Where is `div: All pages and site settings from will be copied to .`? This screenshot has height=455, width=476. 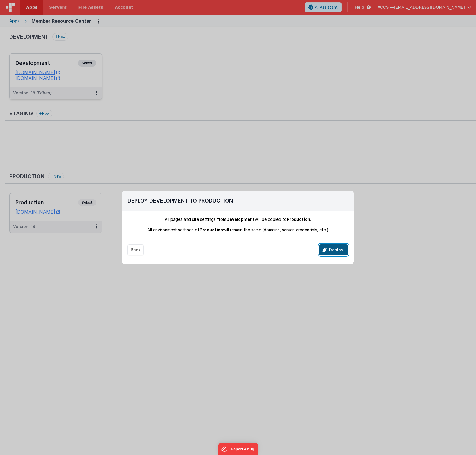
div: All pages and site settings from will be copied to . is located at coordinates (238, 219).